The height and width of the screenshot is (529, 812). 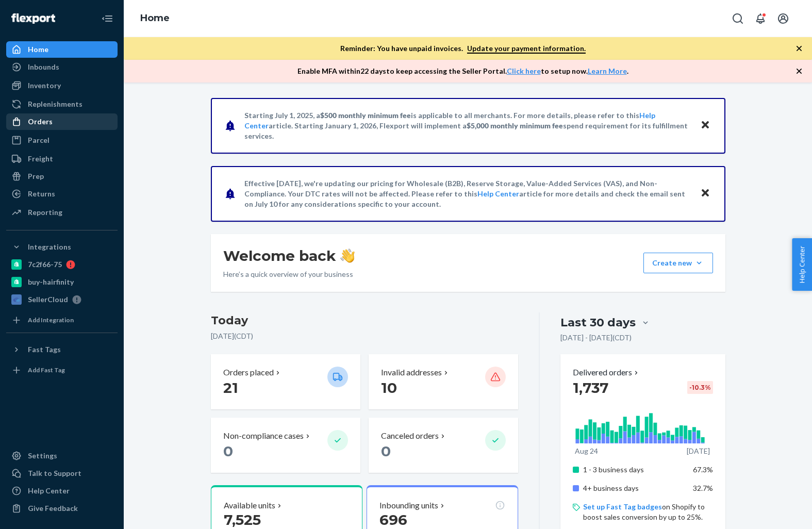 What do you see at coordinates (49, 247) in the screenshot?
I see `div: Integrations` at bounding box center [49, 247].